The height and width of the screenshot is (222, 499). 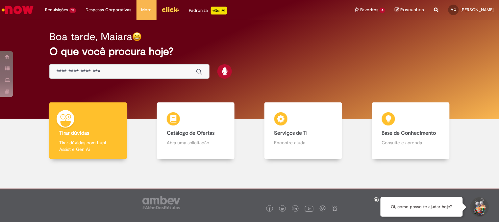 What do you see at coordinates (137, 36) in the screenshot?
I see `img: happy-face.png` at bounding box center [137, 36].